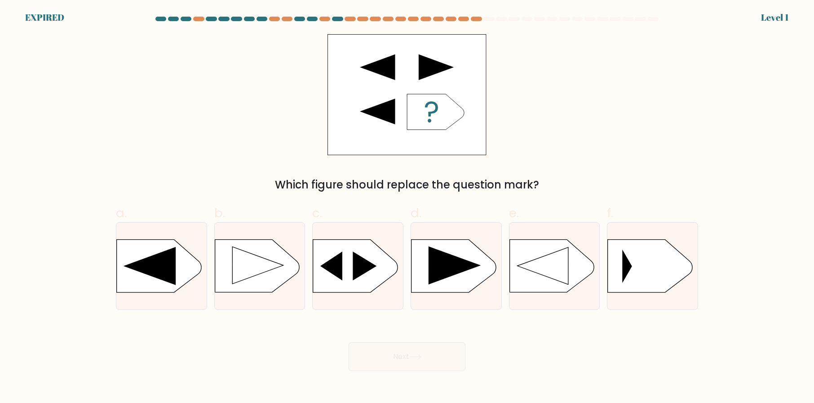 The image size is (814, 403). What do you see at coordinates (610, 212) in the screenshot?
I see `span: f.` at bounding box center [610, 212].